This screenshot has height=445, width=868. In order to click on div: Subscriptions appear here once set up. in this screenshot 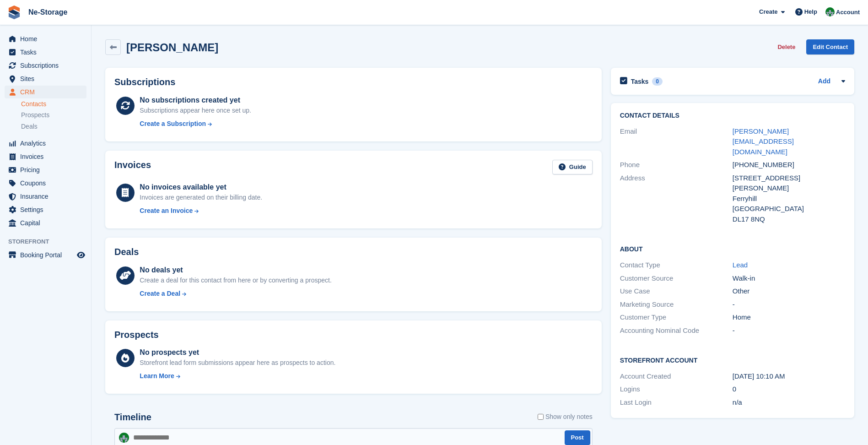, I will do `click(195, 110)`.